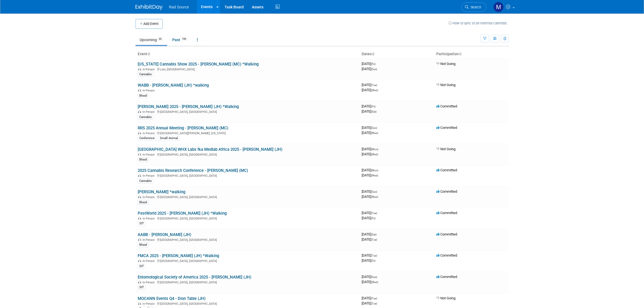 This screenshot has height=308, width=644. I want to click on span: 190, so click(184, 39).